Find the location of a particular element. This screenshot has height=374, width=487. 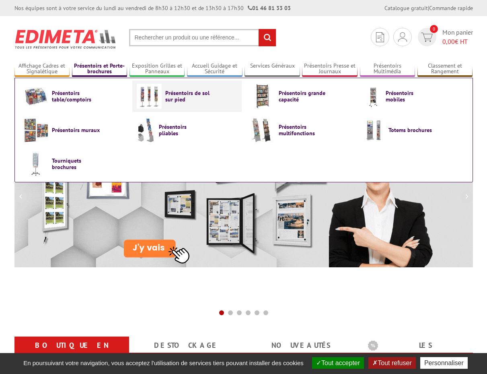

input: rechercher is located at coordinates (267, 37).